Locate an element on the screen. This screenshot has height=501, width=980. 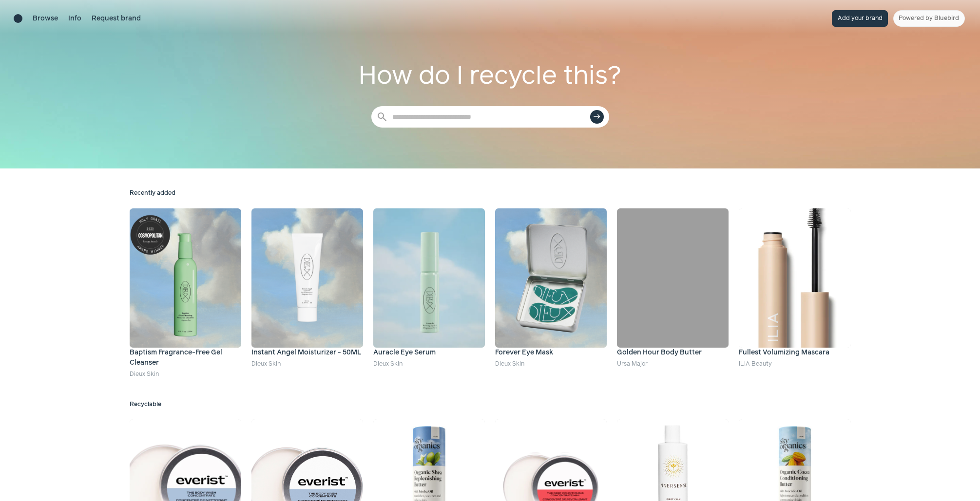
h4: Forever Eye Mask is located at coordinates (550, 353).